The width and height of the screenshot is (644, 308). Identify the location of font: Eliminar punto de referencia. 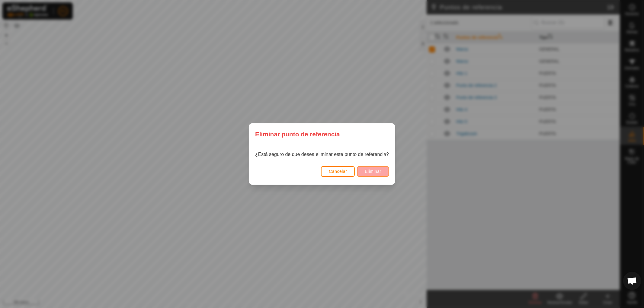
(297, 134).